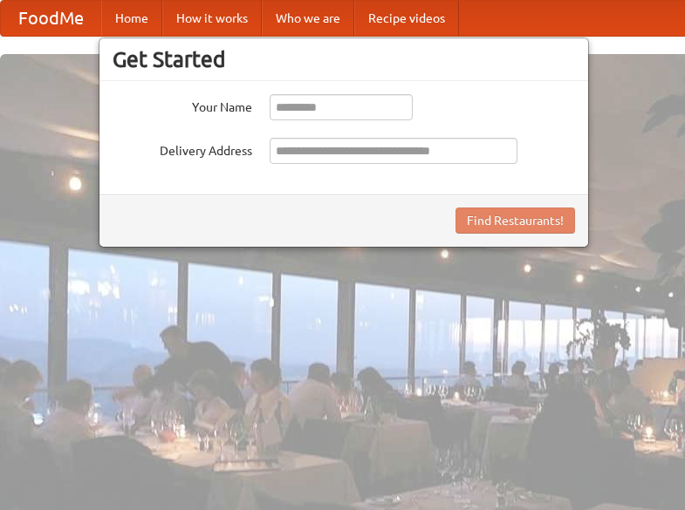 The width and height of the screenshot is (685, 510). Describe the element at coordinates (212, 18) in the screenshot. I see `a: How it works` at that location.